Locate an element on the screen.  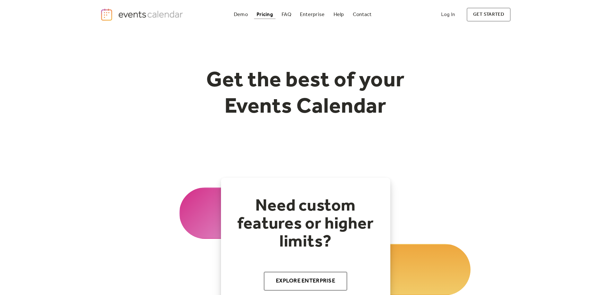
a: get started is located at coordinates (489, 14).